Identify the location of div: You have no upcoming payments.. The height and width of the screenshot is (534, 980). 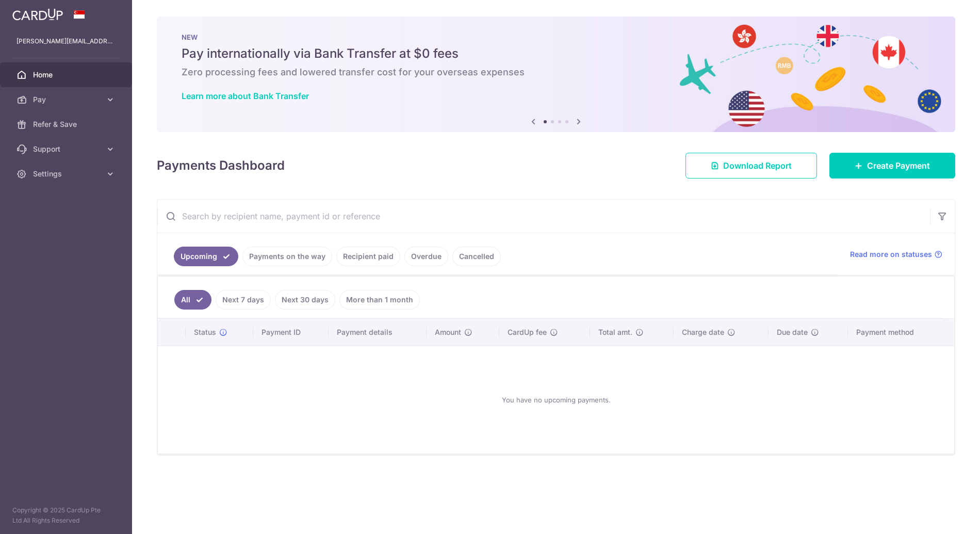
(556, 400).